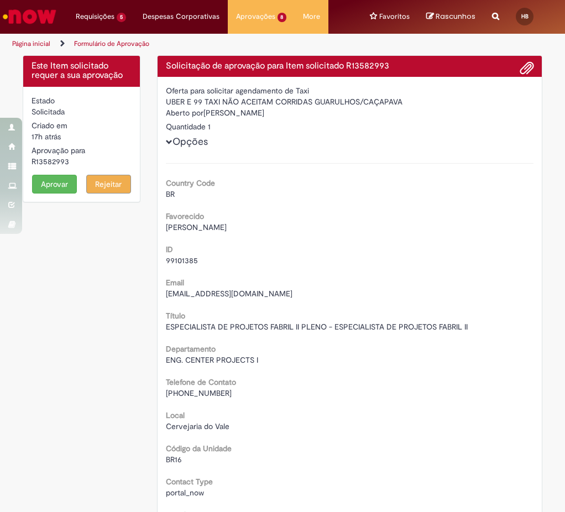  What do you see at coordinates (212, 360) in the screenshot?
I see `span: ENG. CENTER PROJECTS I` at bounding box center [212, 360].